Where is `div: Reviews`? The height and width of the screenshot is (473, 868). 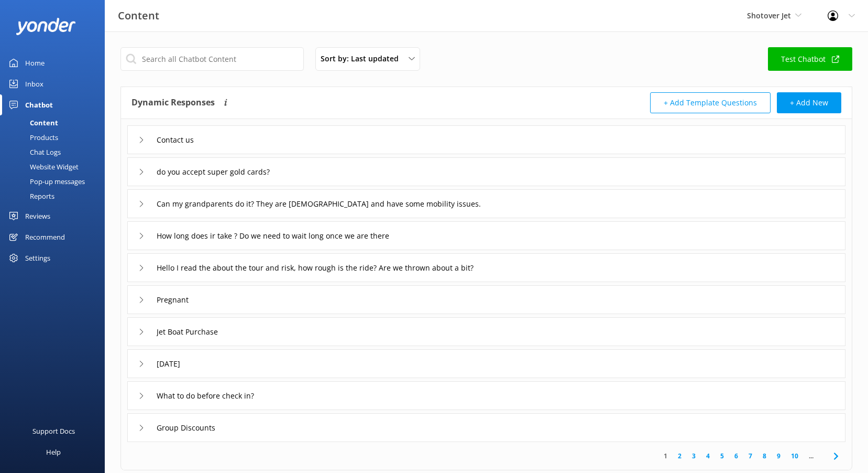
div: Reviews is located at coordinates (38, 216).